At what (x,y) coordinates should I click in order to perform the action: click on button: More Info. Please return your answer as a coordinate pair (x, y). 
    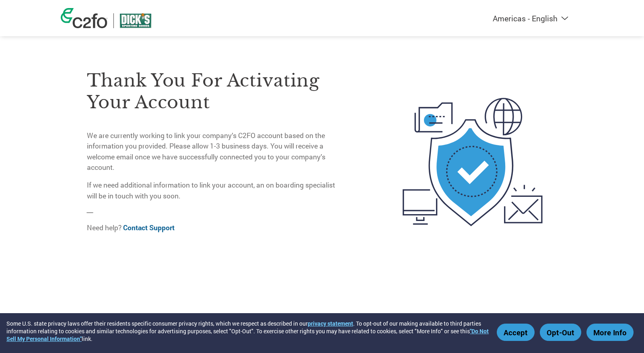
    Looking at the image, I should click on (610, 332).